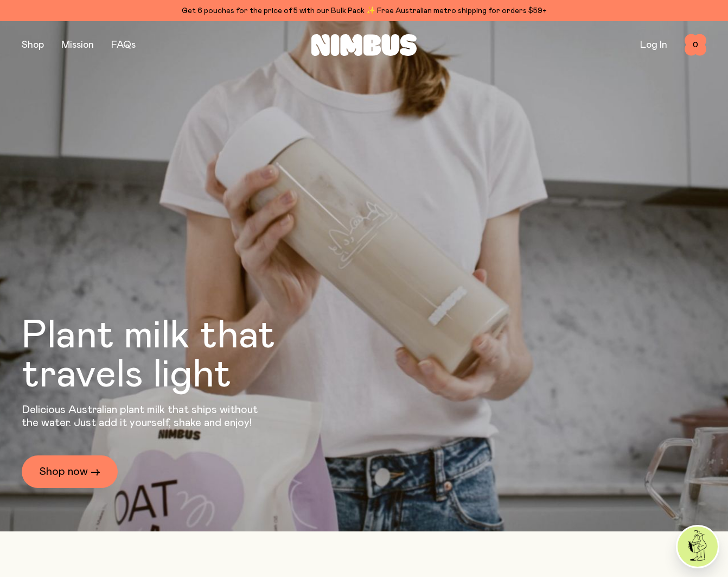 The width and height of the screenshot is (728, 577). Describe the element at coordinates (364, 11) in the screenshot. I see `div: Get 6 pouches for the price of 5 with our Bulk Pack ✨ Free Australian metro shipping for orders $59+` at that location.